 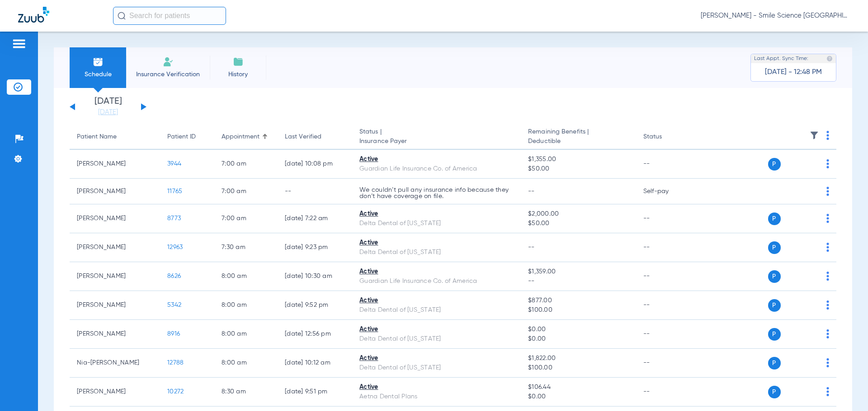 What do you see at coordinates (238, 62) in the screenshot?
I see `img: History` at bounding box center [238, 62].